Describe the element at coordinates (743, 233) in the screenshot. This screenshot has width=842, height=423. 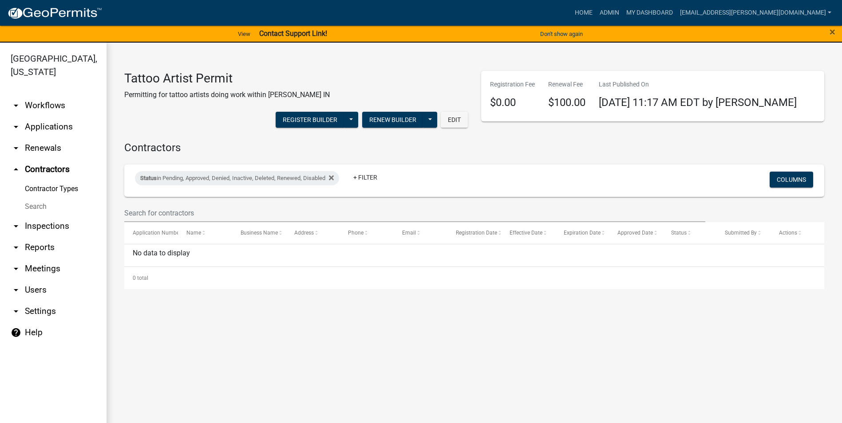
I see `datatable-header-cell: Submitted By` at that location.